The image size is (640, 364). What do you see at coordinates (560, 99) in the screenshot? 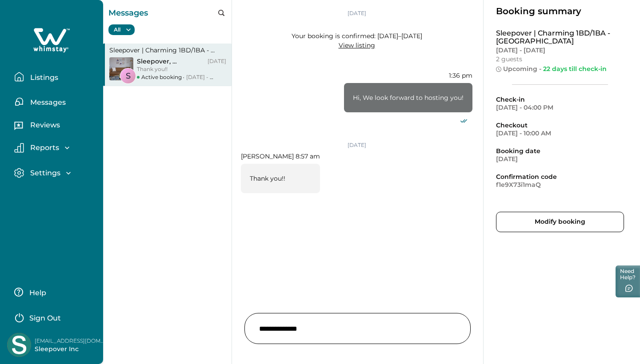
I see `p: Check-in` at bounding box center [560, 99].